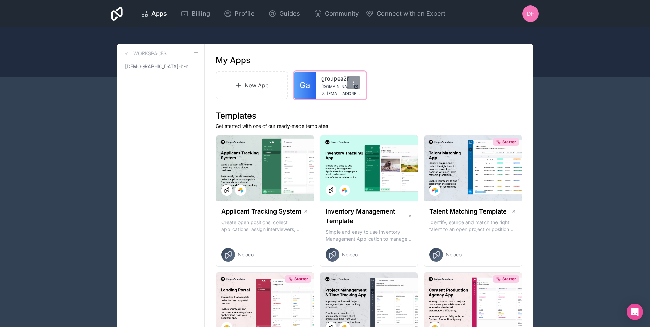  I want to click on a: Profile, so click(239, 14).